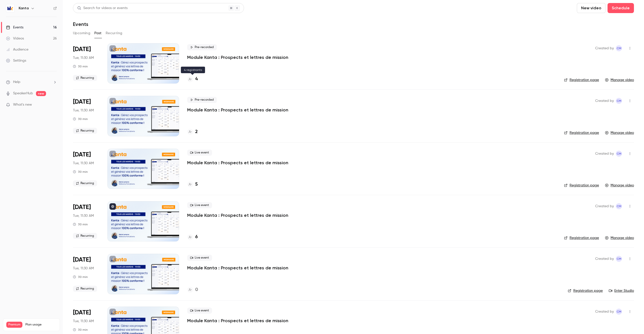 The height and width of the screenshot is (334, 644). I want to click on div: Events, so click(14, 27).